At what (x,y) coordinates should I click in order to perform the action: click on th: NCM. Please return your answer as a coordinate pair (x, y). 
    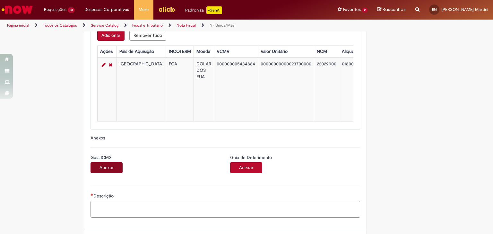
    Looking at the image, I should click on (326, 51).